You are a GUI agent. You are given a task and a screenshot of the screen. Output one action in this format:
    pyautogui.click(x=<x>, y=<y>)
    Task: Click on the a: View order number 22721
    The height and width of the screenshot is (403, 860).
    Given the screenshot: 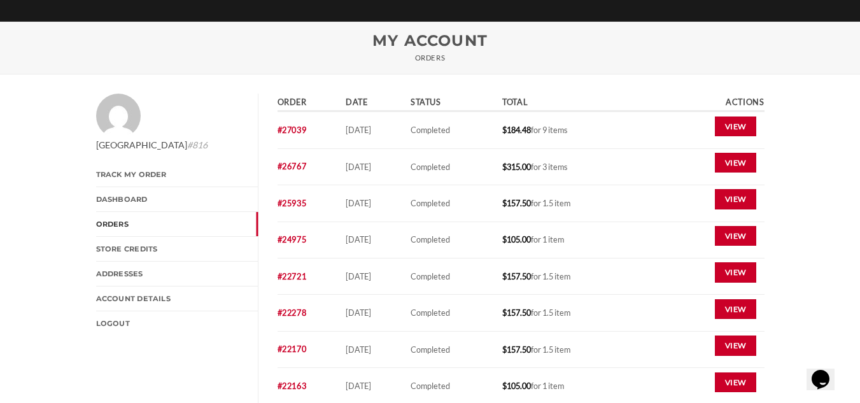 What is the action you would take?
    pyautogui.click(x=292, y=276)
    